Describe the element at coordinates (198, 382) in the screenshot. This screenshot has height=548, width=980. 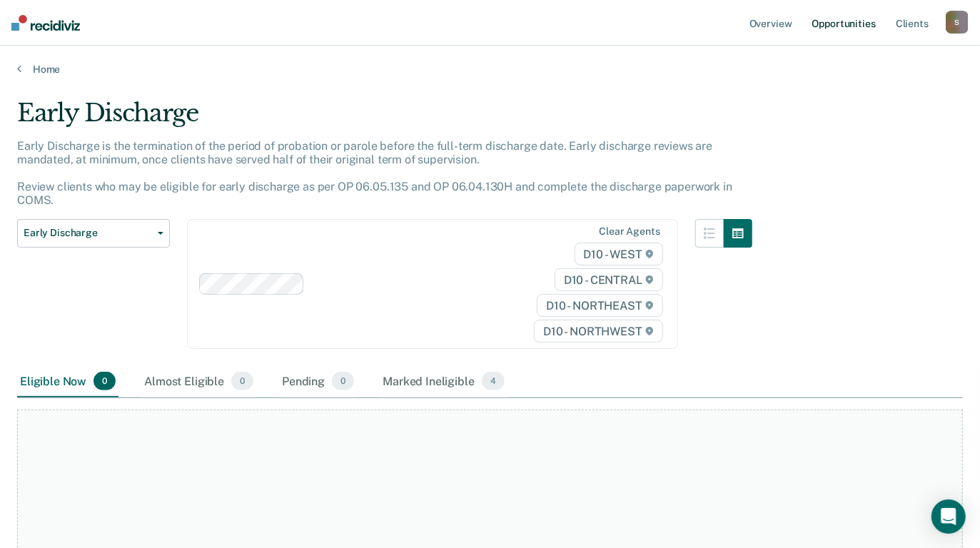
I see `div: Almost Eligible0` at that location.